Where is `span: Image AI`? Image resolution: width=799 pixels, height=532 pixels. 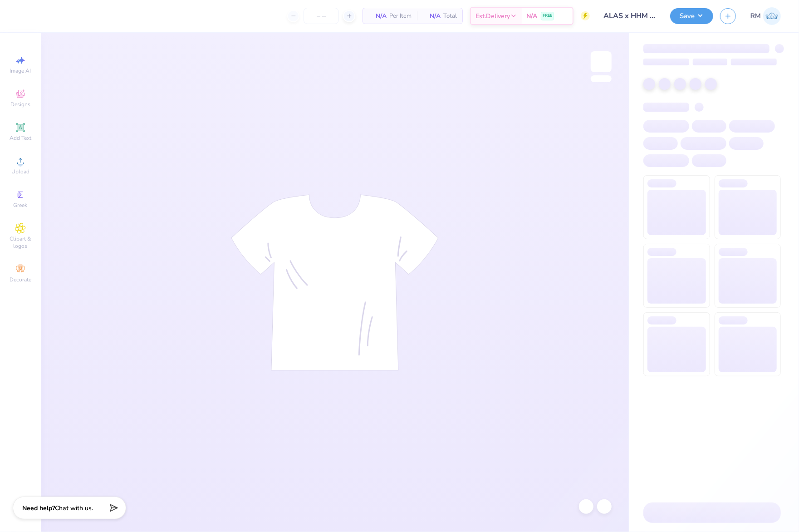 span: Image AI is located at coordinates (20, 71).